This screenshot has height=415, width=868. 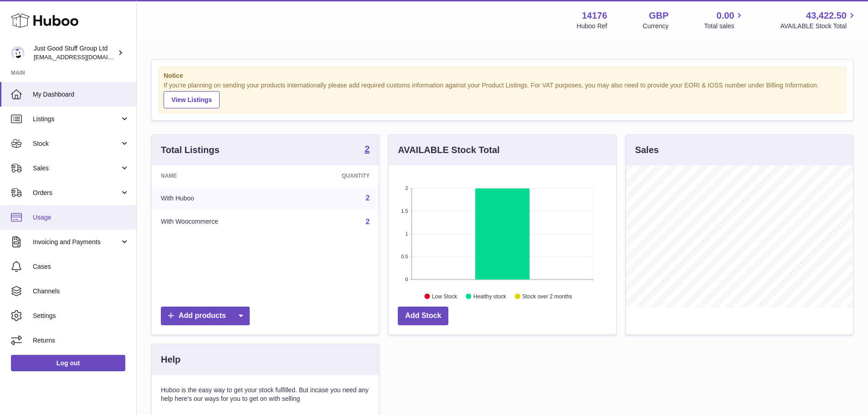 I want to click on a: 43,422.50 AVAILABLE Stock Total, so click(x=818, y=20).